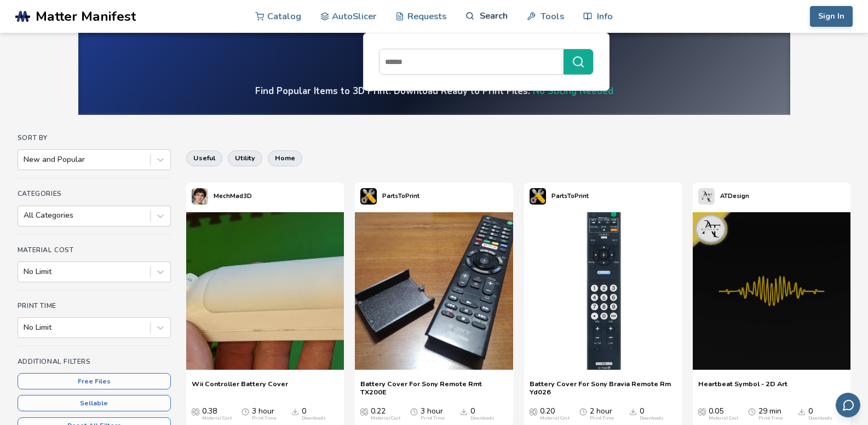 Image resolution: width=868 pixels, height=425 pixels. Describe the element at coordinates (240, 388) in the screenshot. I see `a: Wii Controller Battery Cover` at that location.